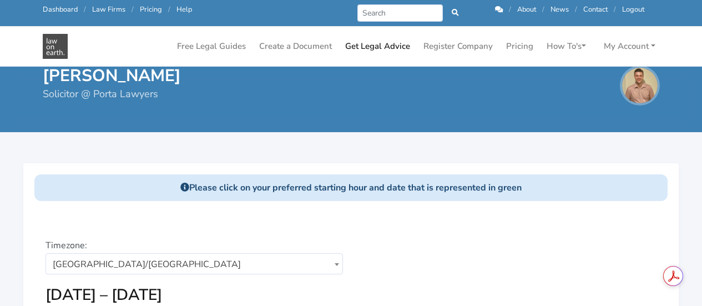 This screenshot has width=702, height=306. What do you see at coordinates (211, 46) in the screenshot?
I see `a: Free Legal Guides` at bounding box center [211, 46].